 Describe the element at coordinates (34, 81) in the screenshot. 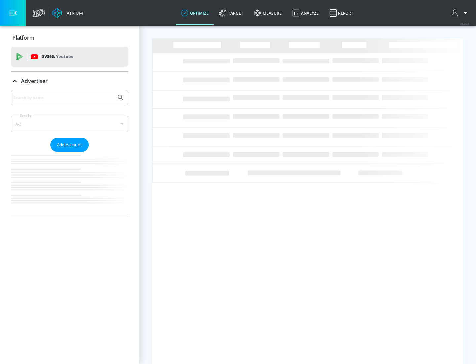

I see `p: Advertiser` at that location.